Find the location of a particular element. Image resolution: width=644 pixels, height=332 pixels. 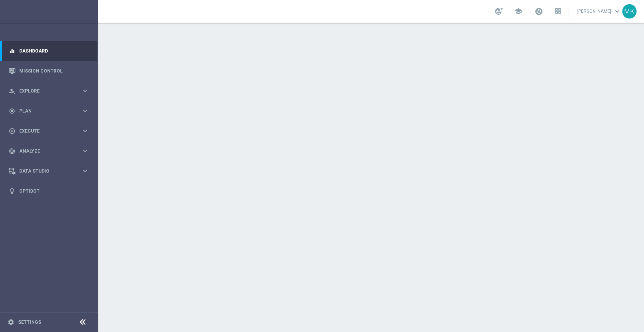

i: play_circle_outline is located at coordinates (12, 131).